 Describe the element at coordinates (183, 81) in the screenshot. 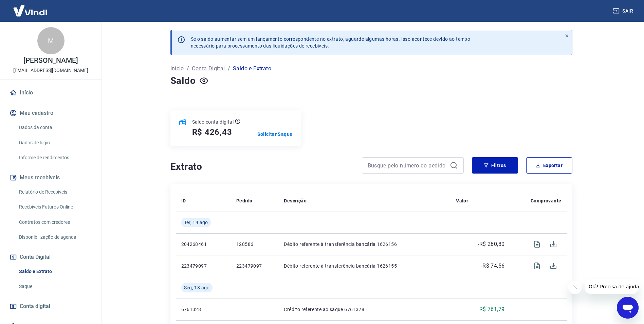

I see `h4: Saldo` at that location.